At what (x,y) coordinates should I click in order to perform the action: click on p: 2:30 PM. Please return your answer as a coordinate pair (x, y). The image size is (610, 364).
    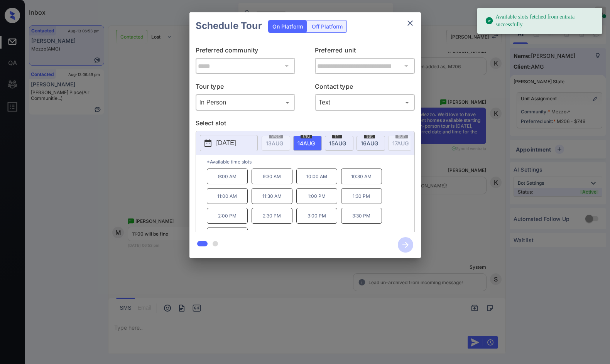
    Looking at the image, I should click on (272, 216).